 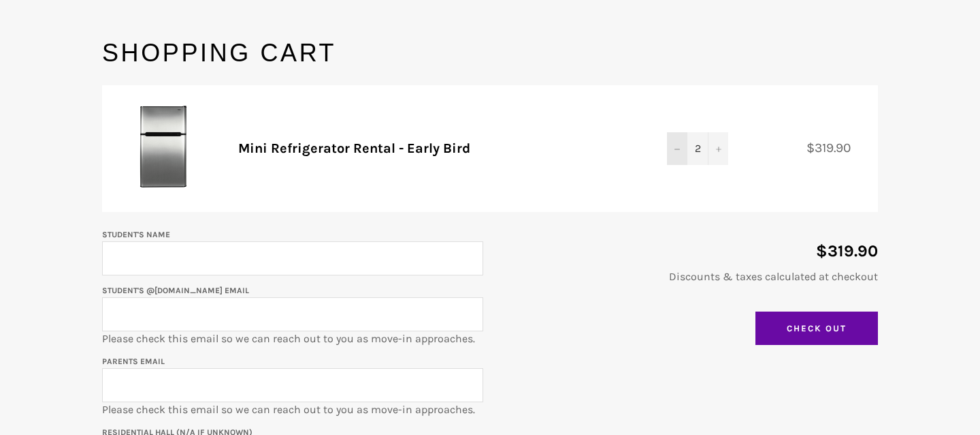 I want to click on button: Decrease quantity, so click(x=677, y=148).